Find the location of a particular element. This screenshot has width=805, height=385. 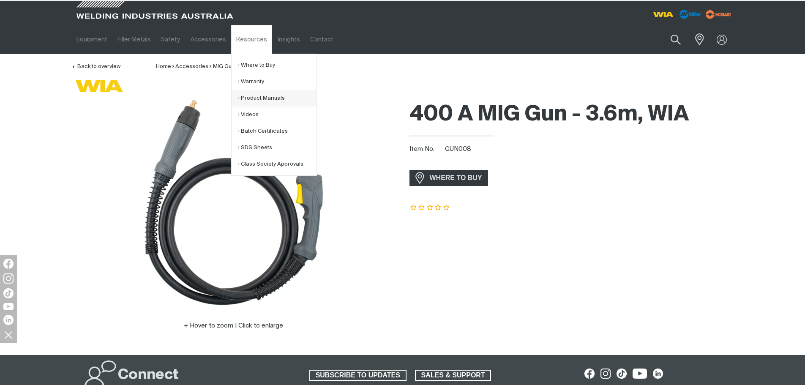

input: Product name or item number... is located at coordinates (670, 39).